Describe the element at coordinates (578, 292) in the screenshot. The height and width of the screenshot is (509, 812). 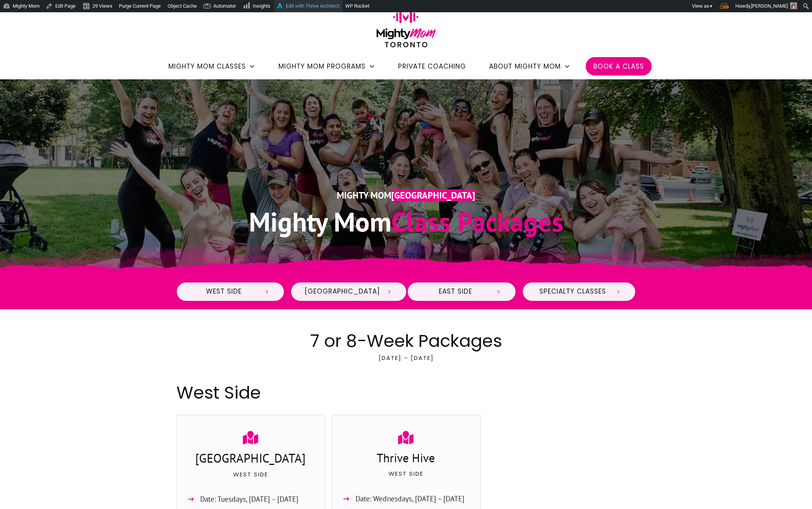
I see `a: Specialty Classes` at that location.